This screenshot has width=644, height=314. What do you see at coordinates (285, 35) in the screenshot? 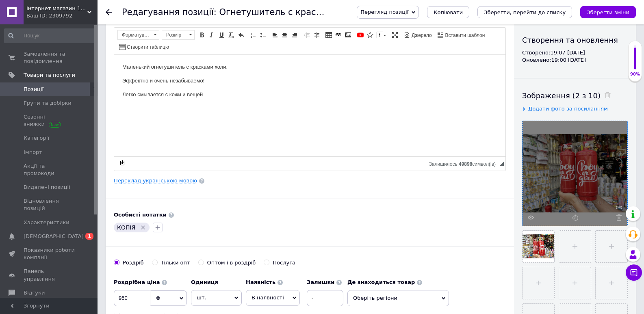
I see `a: По центру` at bounding box center [285, 35].